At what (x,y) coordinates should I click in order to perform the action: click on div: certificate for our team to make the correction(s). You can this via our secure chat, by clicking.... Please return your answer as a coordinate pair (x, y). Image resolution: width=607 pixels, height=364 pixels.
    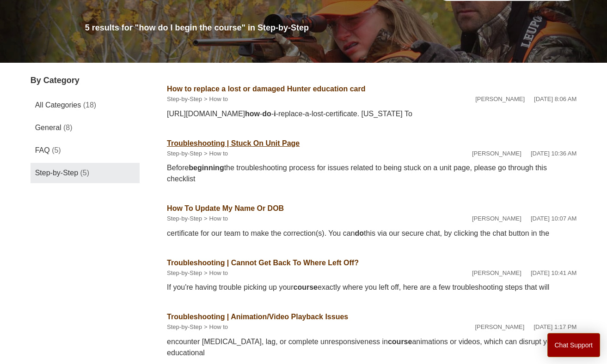
    Looking at the image, I should click on (371, 234).